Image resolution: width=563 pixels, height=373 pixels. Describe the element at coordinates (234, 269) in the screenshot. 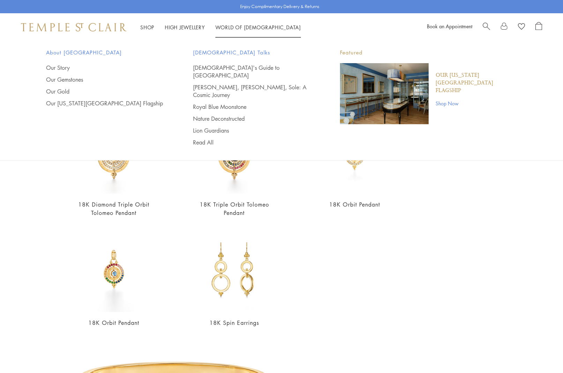

I see `img: 18K Spin Earrings` at that location.